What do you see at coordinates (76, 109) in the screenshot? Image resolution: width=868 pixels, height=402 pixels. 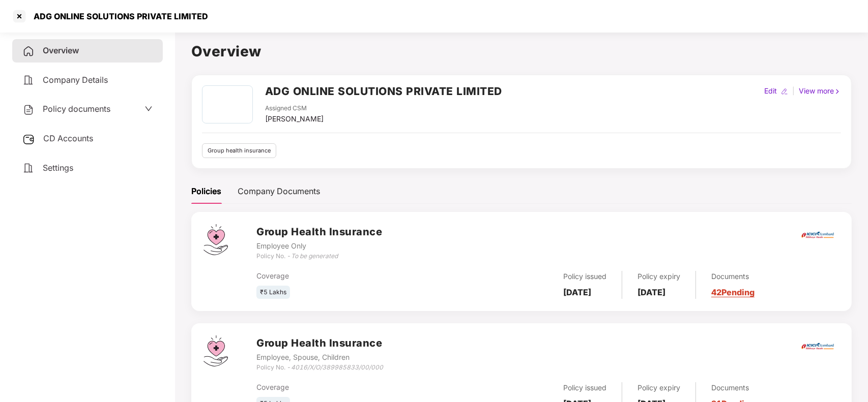 I see `span: Policy documents` at bounding box center [76, 109].